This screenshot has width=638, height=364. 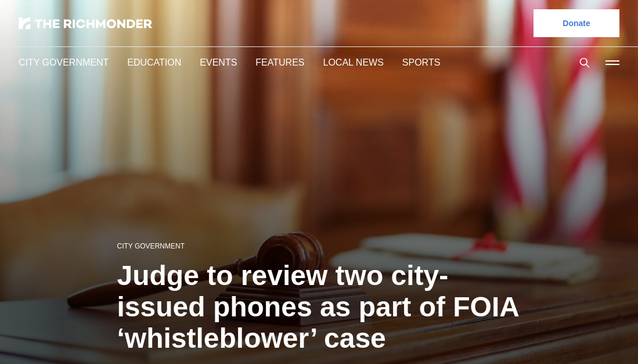 What do you see at coordinates (272, 62) in the screenshot?
I see `a: Features` at bounding box center [272, 62].